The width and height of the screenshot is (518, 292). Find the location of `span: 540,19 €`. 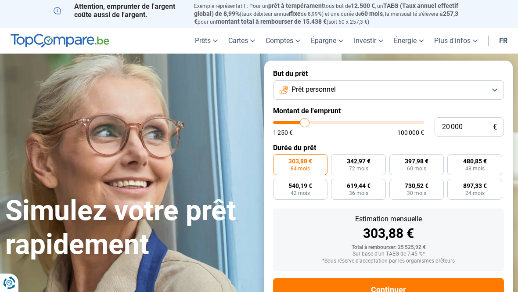

span: 540,19 € is located at coordinates (300, 186).